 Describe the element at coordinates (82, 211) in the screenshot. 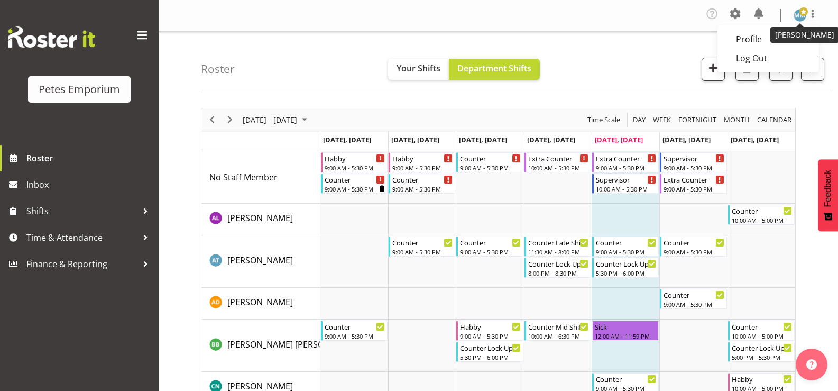

I see `span: Shifts` at that location.